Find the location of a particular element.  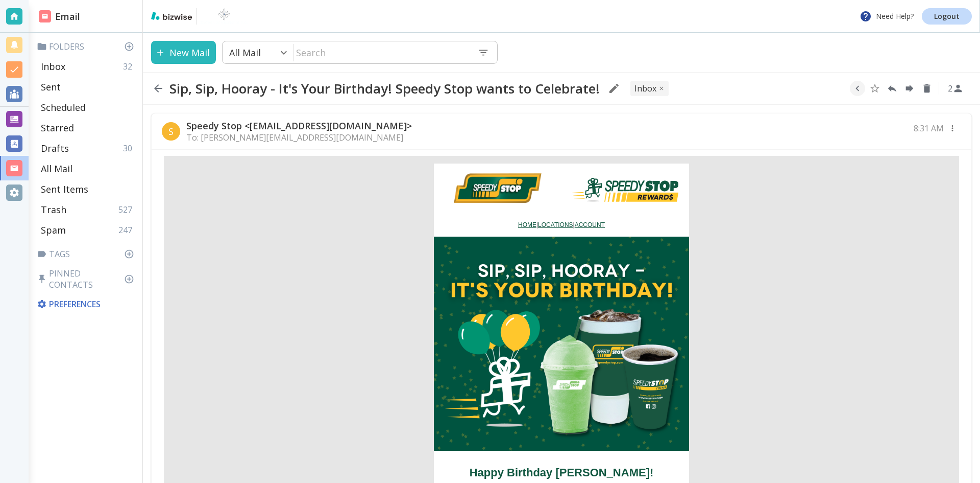

div: Sent Items is located at coordinates (88, 189).